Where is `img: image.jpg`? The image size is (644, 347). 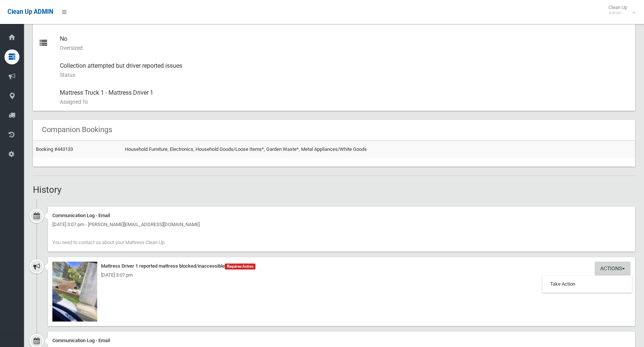
img: image.jpg is located at coordinates (75, 291).